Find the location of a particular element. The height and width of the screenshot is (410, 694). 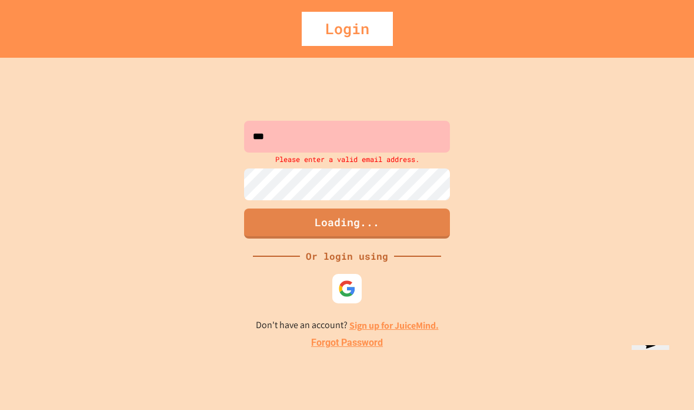

p: Don't have an account? is located at coordinates (347, 325).